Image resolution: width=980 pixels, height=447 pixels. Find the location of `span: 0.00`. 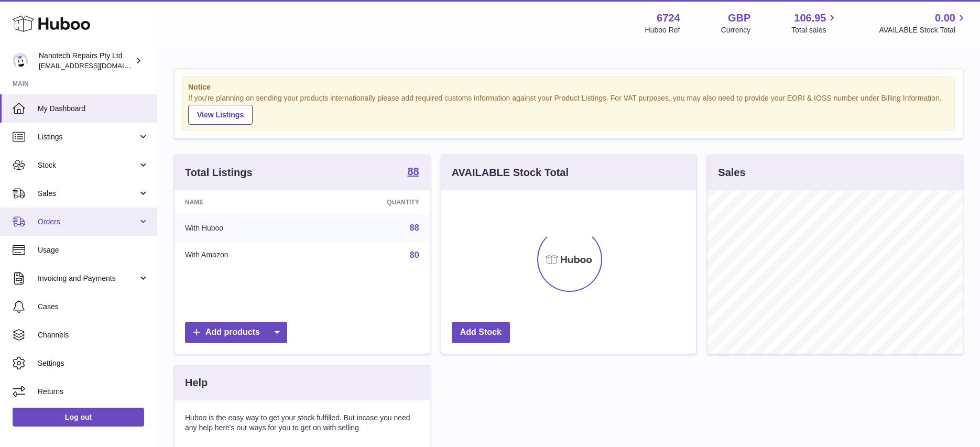

span: 0.00 is located at coordinates (945, 17).